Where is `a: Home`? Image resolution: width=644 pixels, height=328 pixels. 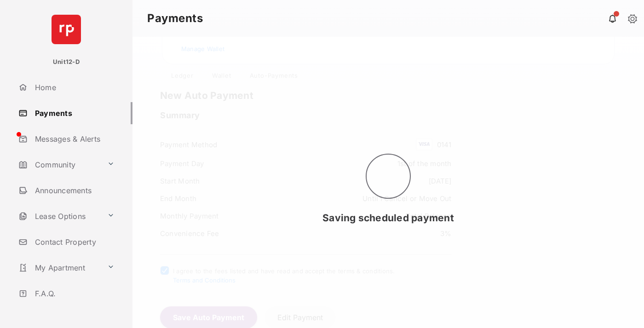 a: Home is located at coordinates (74, 87).